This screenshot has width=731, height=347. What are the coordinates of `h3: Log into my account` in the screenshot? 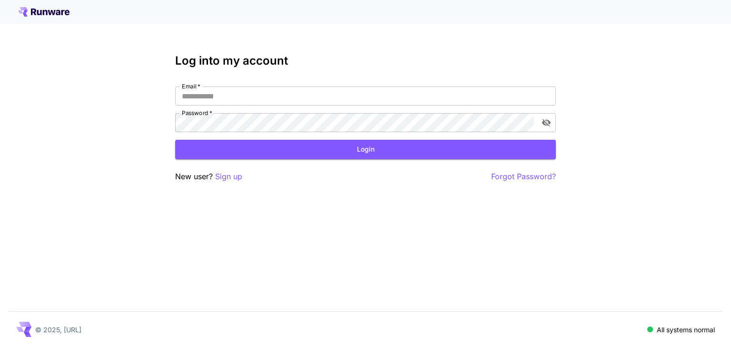 It's located at (365, 61).